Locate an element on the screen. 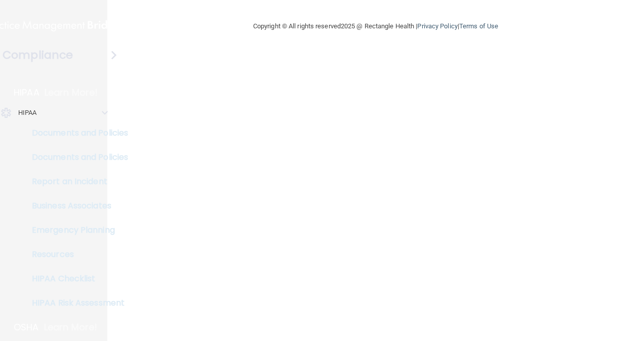 Image resolution: width=644 pixels, height=341 pixels. div: Copyright © All rights reserved 2025 @ Rectangle Health | | is located at coordinates (375, 27).